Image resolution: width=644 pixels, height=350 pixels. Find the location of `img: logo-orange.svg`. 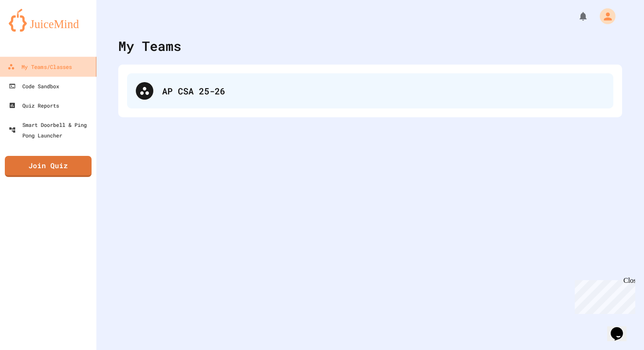

img: logo-orange.svg is located at coordinates (48, 20).